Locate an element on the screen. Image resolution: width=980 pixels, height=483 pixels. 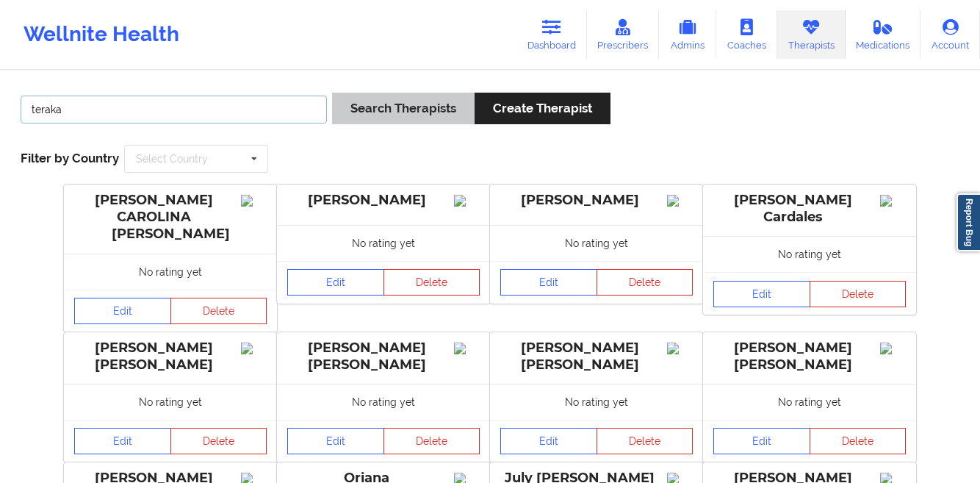
a: Coaches is located at coordinates (747, 34).